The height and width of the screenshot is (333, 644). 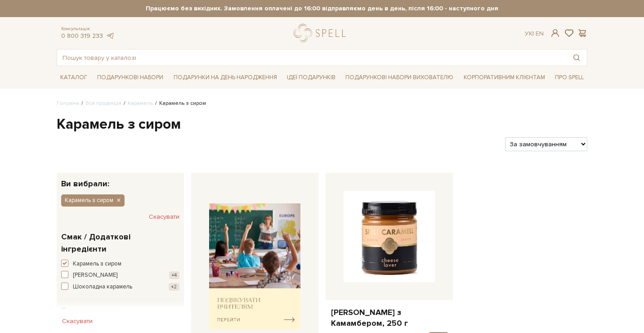 What do you see at coordinates (140, 103) in the screenshot?
I see `a: Карамель` at bounding box center [140, 103].